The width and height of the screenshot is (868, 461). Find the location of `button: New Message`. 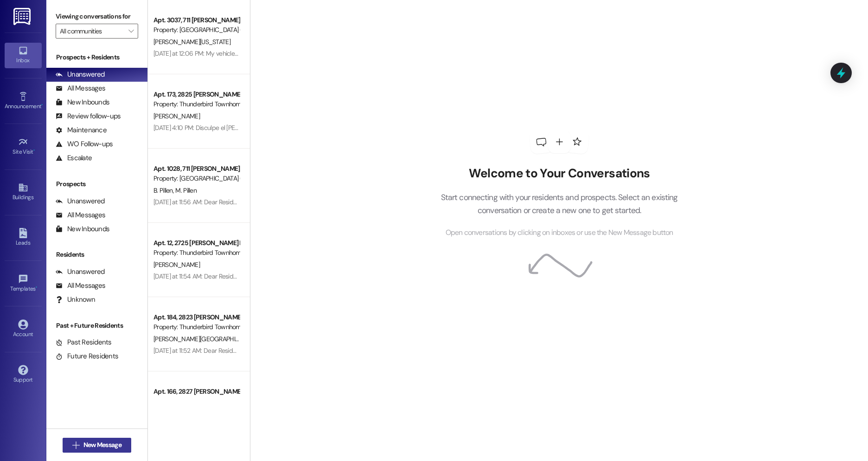

button: New Message is located at coordinates (97, 445).